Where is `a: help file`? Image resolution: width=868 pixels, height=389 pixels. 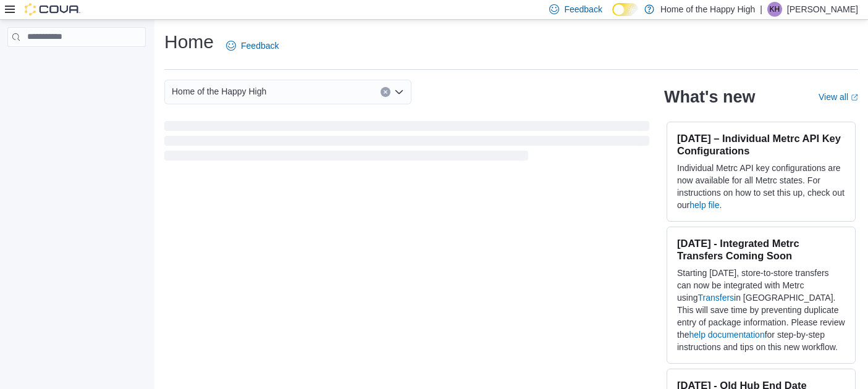
a: help file is located at coordinates (704, 205).